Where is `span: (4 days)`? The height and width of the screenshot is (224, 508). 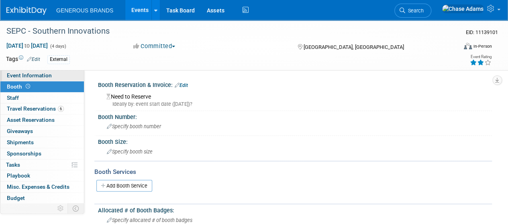
span: (4 days) is located at coordinates (58, 46).